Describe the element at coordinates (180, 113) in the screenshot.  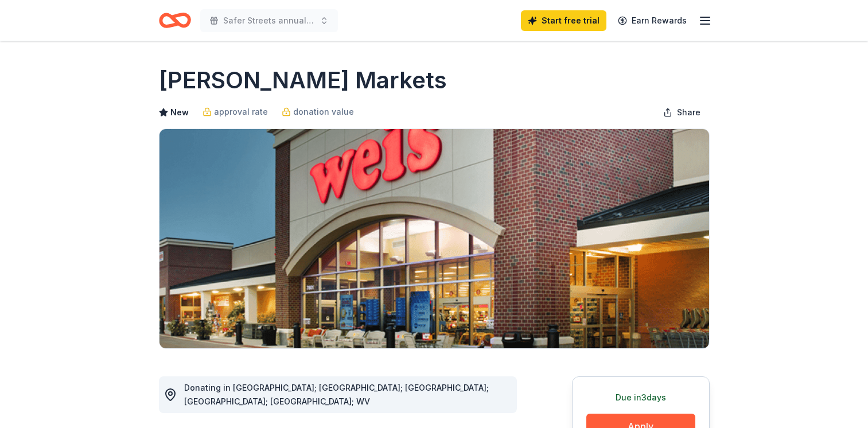
I see `span: New` at that location.